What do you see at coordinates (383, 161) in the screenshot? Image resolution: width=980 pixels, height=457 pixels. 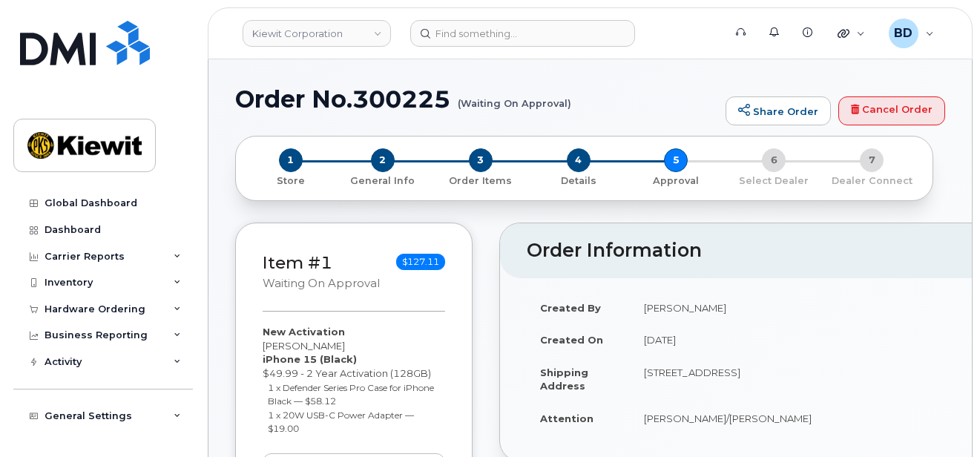 I see `span: 2` at bounding box center [383, 161].